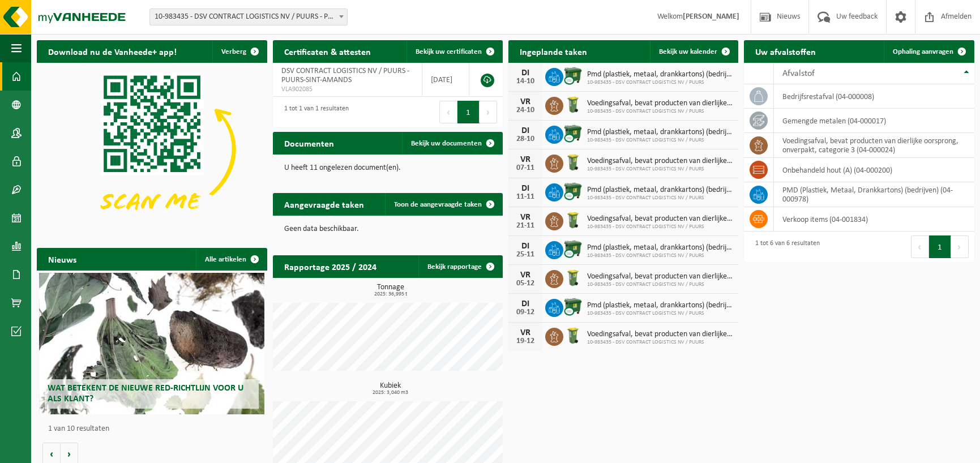 The height and width of the screenshot is (463, 980). What do you see at coordinates (443, 204) in the screenshot?
I see `a: Toon de aangevraagde taken` at bounding box center [443, 204].